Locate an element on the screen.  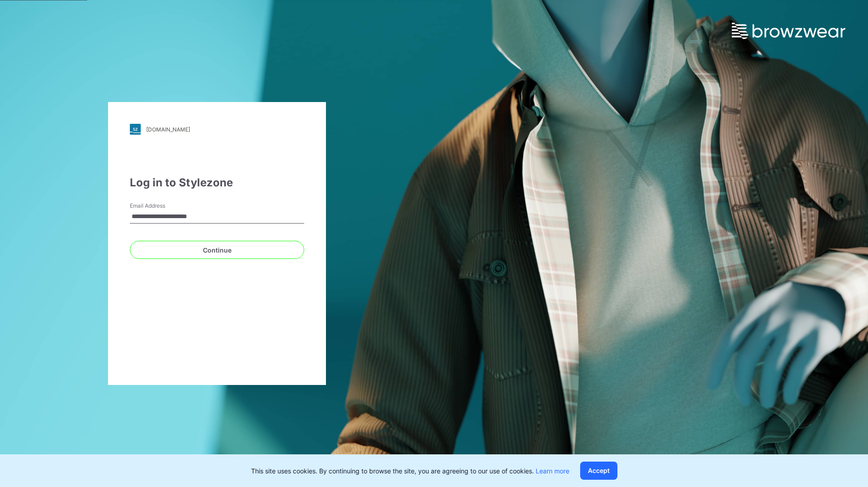
button: Accept is located at coordinates (599, 471).